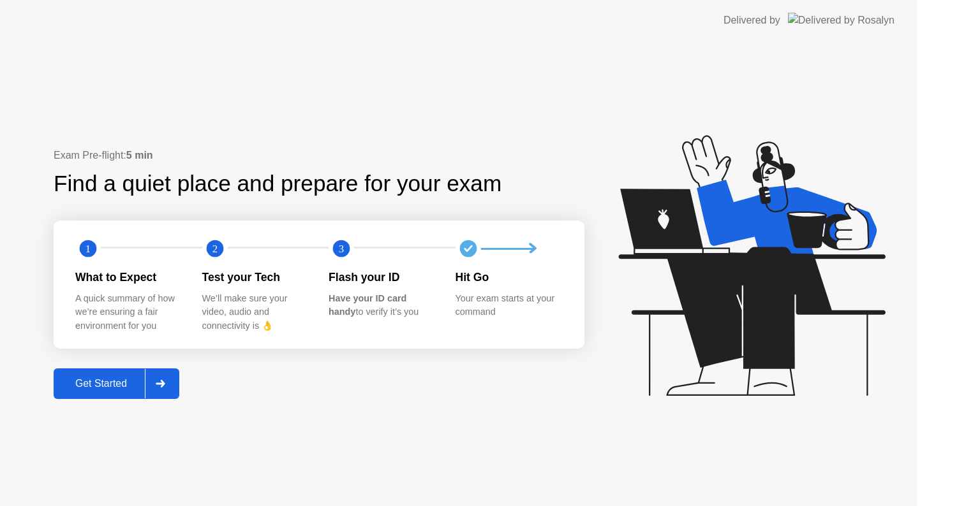  I want to click on button: Get Started, so click(116, 383).